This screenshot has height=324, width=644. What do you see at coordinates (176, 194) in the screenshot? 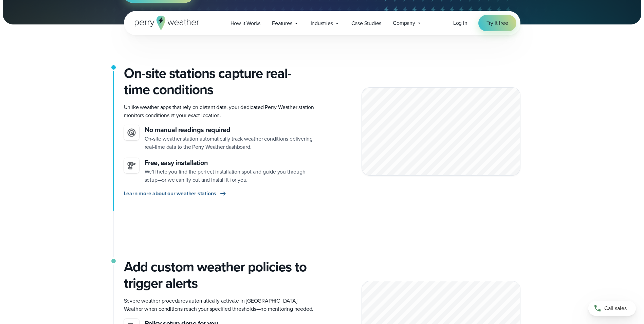
I see `a: Learn more about our weather stations` at bounding box center [176, 194].